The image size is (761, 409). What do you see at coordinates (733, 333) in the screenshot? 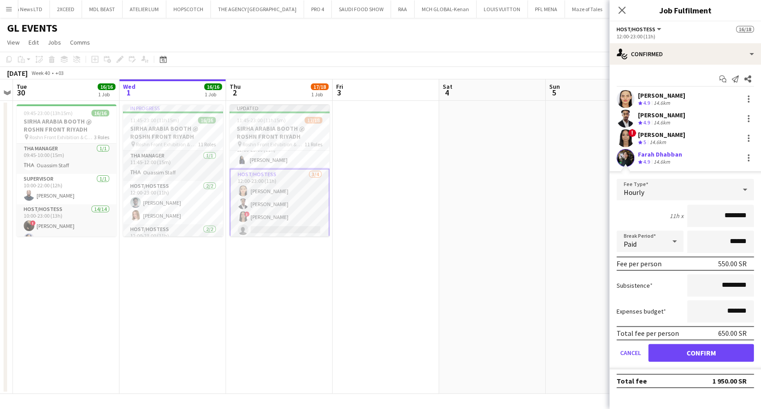
I see `div: 650.00 SR` at bounding box center [733, 333].